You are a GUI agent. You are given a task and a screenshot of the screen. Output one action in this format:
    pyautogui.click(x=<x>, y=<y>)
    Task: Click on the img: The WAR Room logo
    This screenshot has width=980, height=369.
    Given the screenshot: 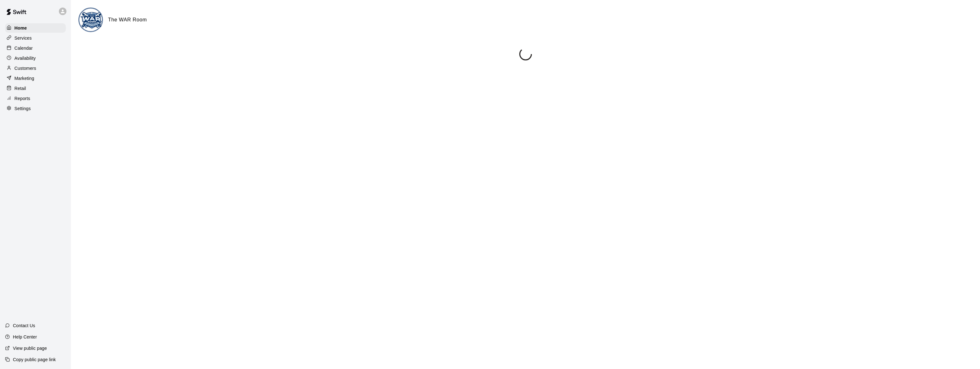 What is the action you would take?
    pyautogui.click(x=91, y=20)
    